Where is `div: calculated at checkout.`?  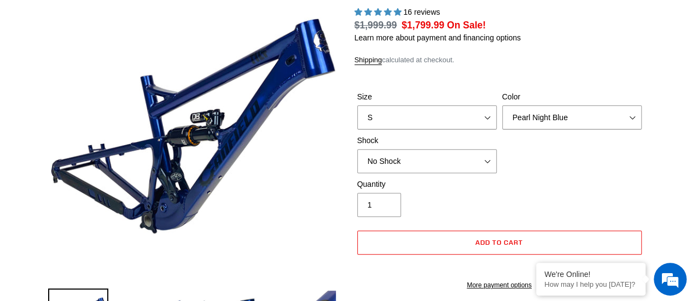 div: calculated at checkout. is located at coordinates (499, 60).